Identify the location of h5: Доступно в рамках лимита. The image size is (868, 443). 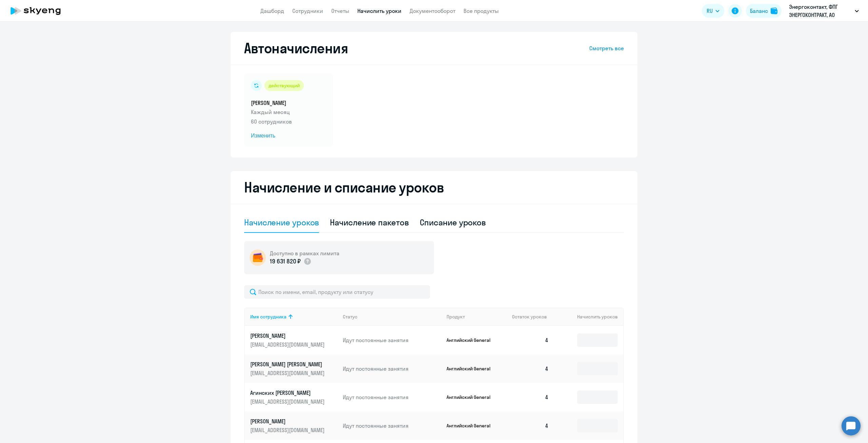
(304, 253).